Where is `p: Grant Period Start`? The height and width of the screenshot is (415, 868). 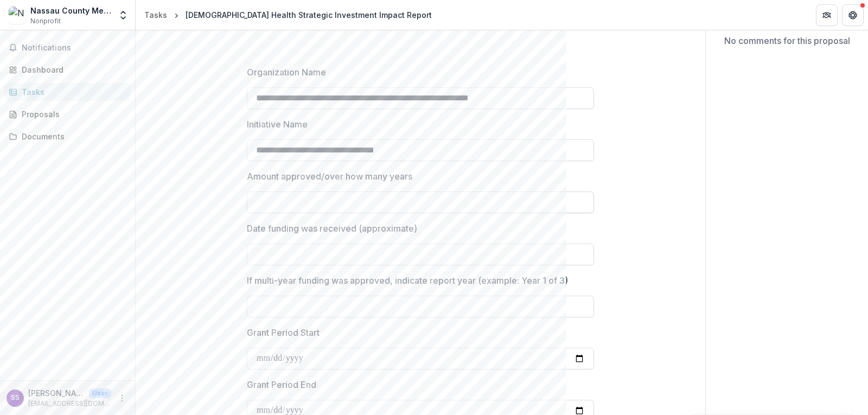
p: Grant Period Start is located at coordinates (283, 332).